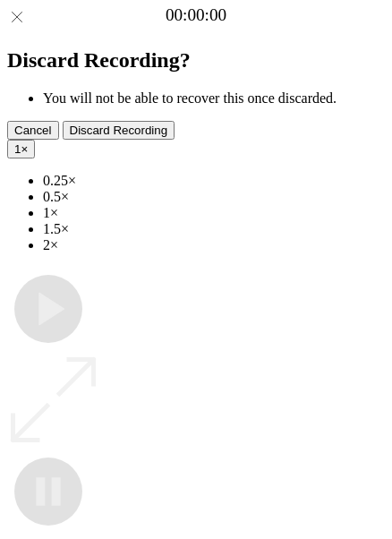  I want to click on span: 1, so click(17, 149).